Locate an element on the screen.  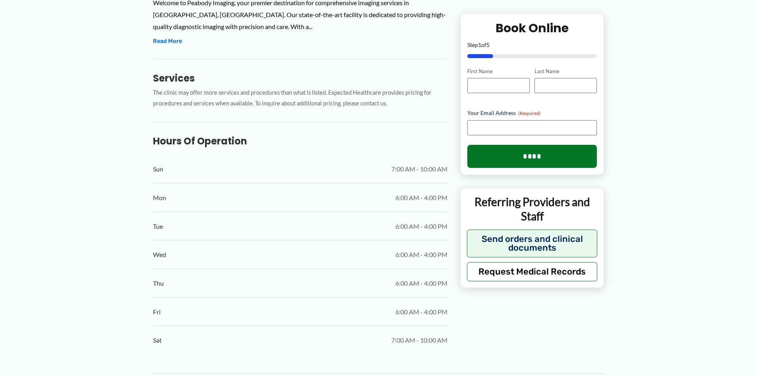
span: Fri is located at coordinates (157, 312).